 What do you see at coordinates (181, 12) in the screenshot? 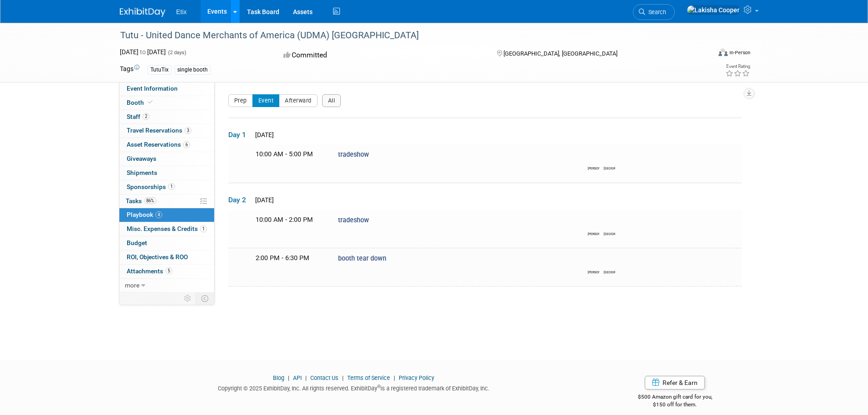
I see `span: Etix` at bounding box center [181, 12].